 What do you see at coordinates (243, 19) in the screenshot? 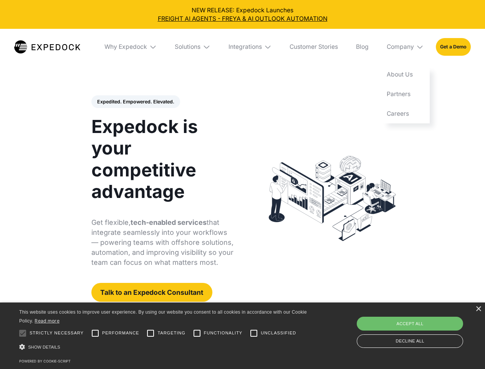
I see `a: FREIGHT AI AGENTS - FREYA & AI OUTLOOK AUTOMATION` at bounding box center [243, 19].